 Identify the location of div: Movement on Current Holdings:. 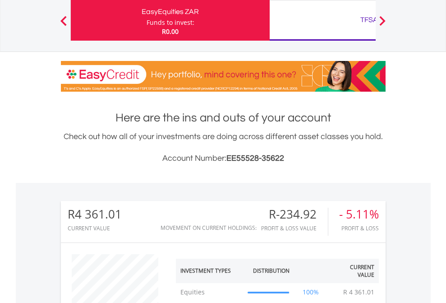
(208, 227).